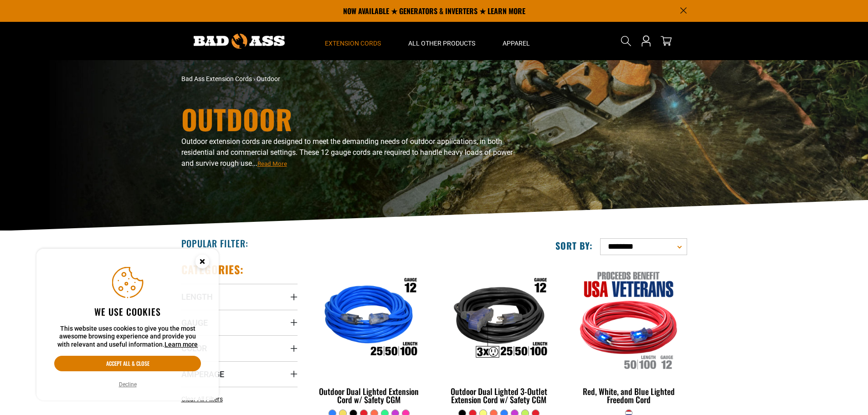 The width and height of the screenshot is (868, 415). What do you see at coordinates (369, 396) in the screenshot?
I see `div: Outdoor Dual Lighted Extension Cord w/ Safety CGM` at bounding box center [369, 396].